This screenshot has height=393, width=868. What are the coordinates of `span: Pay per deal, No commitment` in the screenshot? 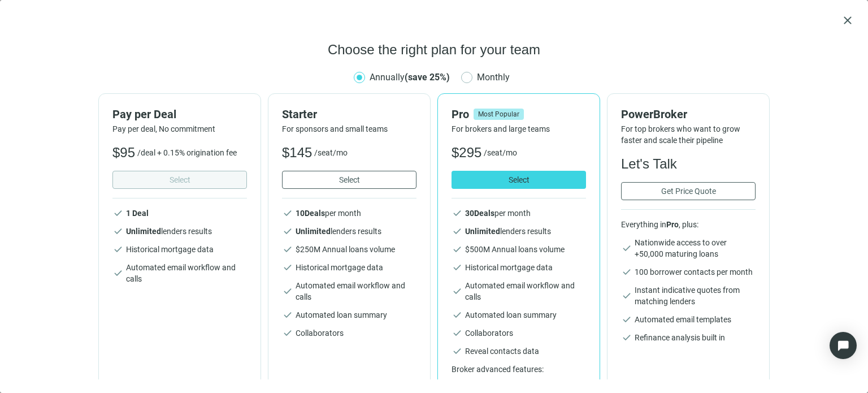 It's located at (180, 129).